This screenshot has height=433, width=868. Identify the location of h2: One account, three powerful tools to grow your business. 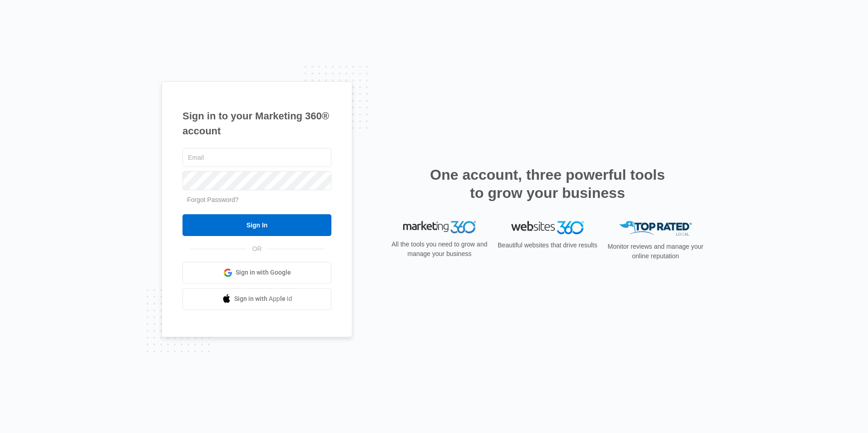
(547, 184).